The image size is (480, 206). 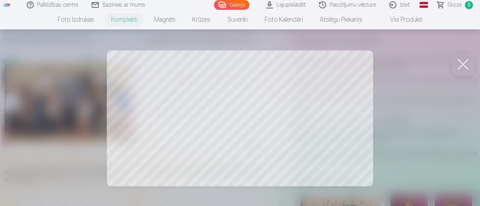 I want to click on a: Magnēti, so click(x=165, y=20).